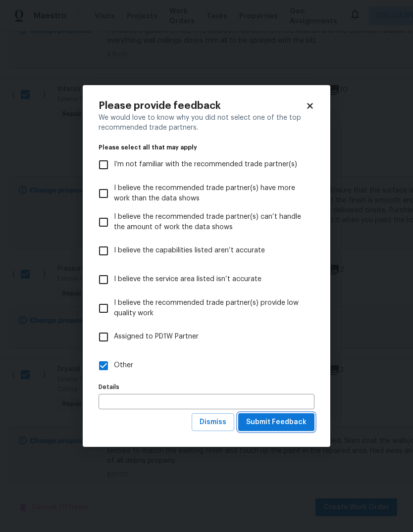 The image size is (413, 532). I want to click on button: Dismiss, so click(213, 422).